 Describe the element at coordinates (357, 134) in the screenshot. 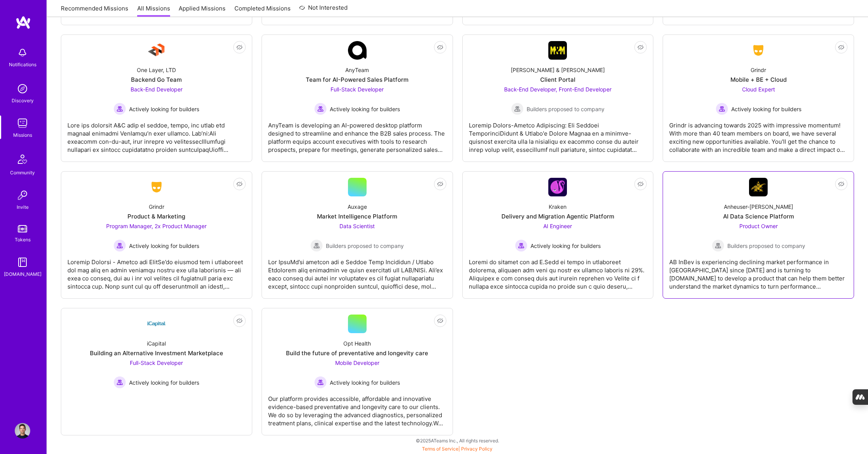

I see `div: AnyTeam is developing an AI-powered desktop platform designed to streamline and enhance the B2B s...` at that location.